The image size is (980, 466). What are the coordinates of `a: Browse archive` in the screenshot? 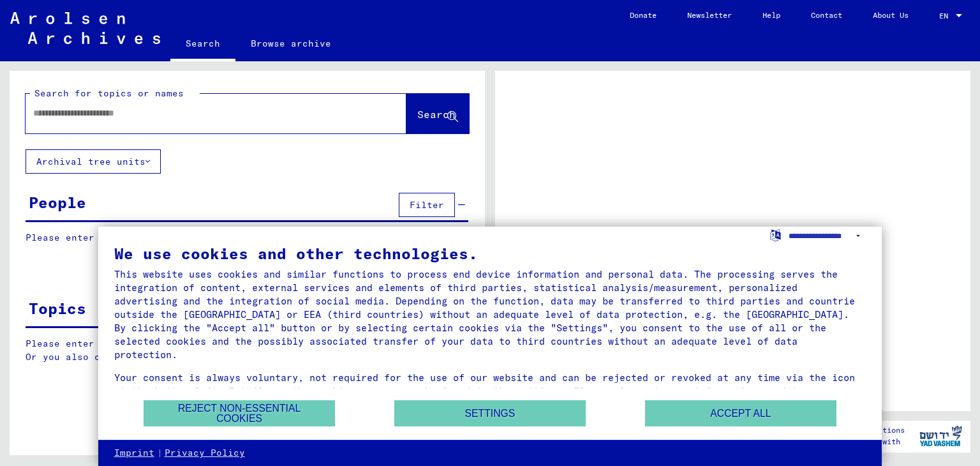 It's located at (291, 43).